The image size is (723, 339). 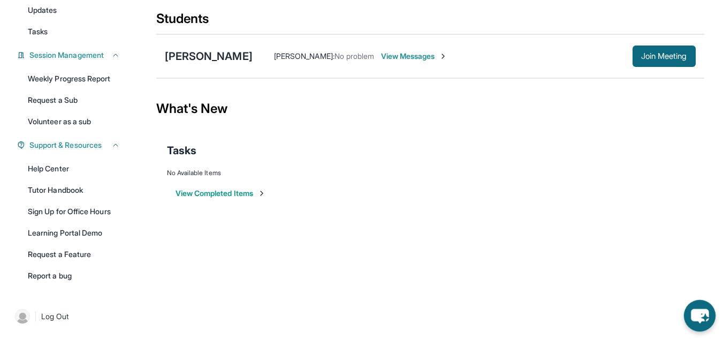 I want to click on a: Updates, so click(x=74, y=10).